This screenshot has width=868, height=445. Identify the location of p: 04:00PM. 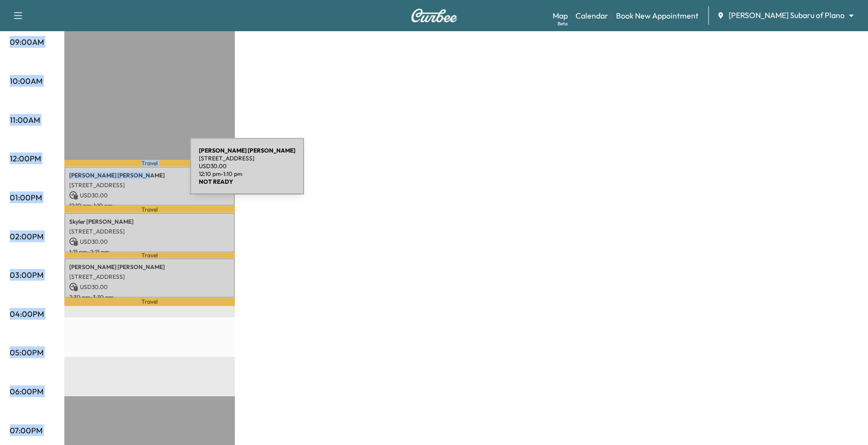
(27, 314).